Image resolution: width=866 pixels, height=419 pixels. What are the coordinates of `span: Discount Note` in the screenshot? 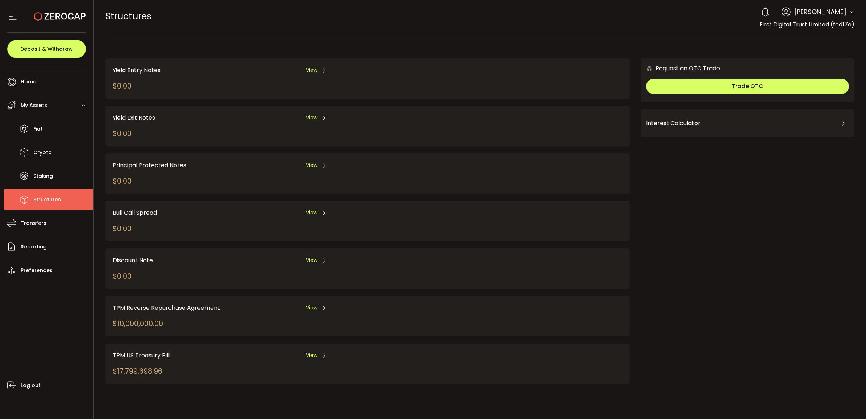 It's located at (133, 260).